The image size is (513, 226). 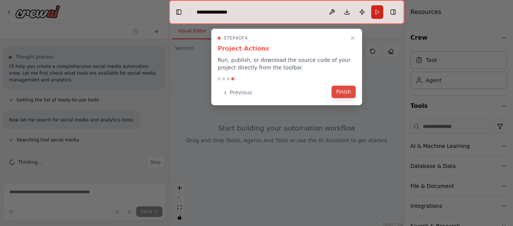 What do you see at coordinates (287, 49) in the screenshot?
I see `h3: Project Actions` at bounding box center [287, 49].